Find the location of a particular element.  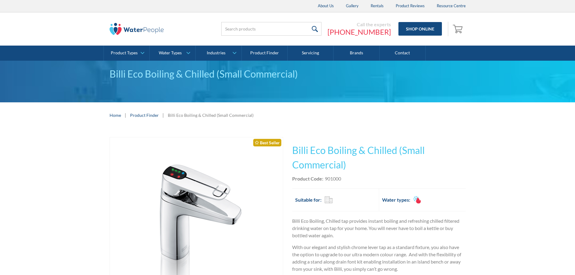

a: Contact is located at coordinates (402, 53).